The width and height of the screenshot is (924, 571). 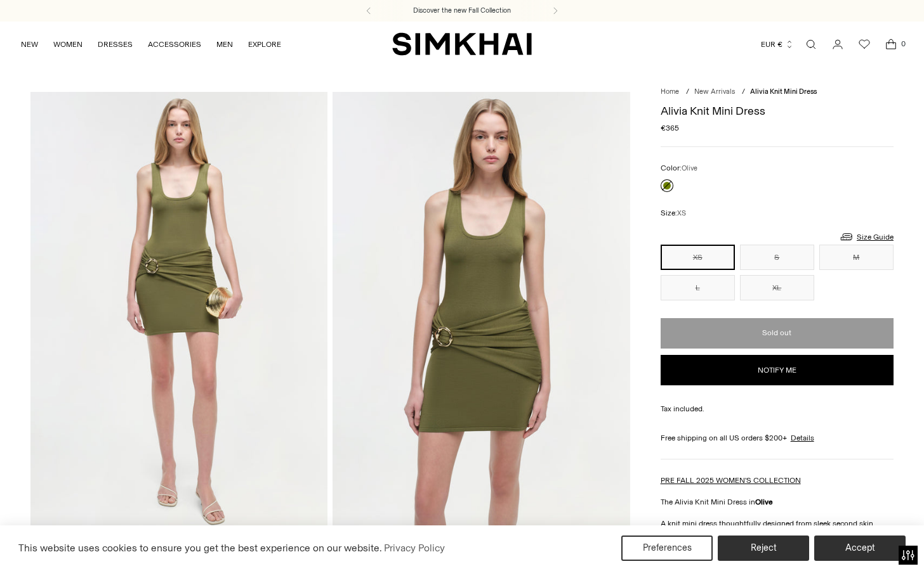 I want to click on strong: Olive, so click(x=764, y=502).